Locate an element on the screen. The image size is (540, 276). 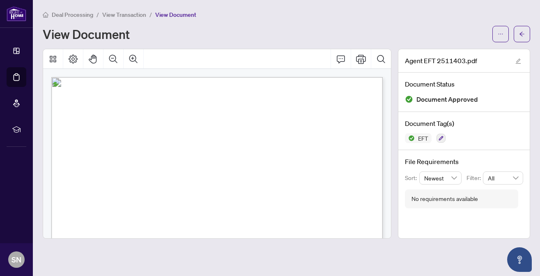
span: EFT is located at coordinates (423, 138).